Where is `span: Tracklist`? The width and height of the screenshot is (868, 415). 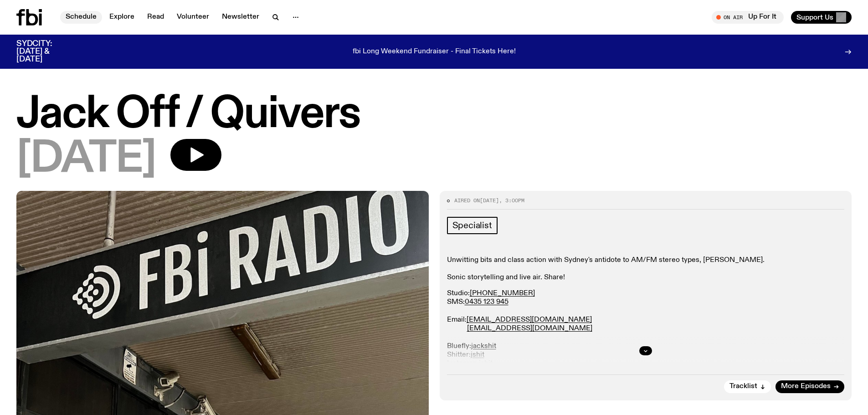 span: Tracklist is located at coordinates (743, 386).